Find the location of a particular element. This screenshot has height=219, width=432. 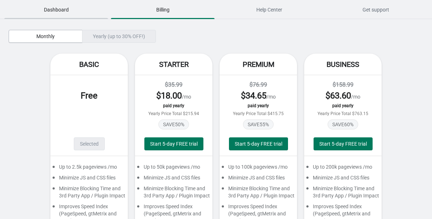

div: Yearly Price Total $763.15 is located at coordinates (343, 114).